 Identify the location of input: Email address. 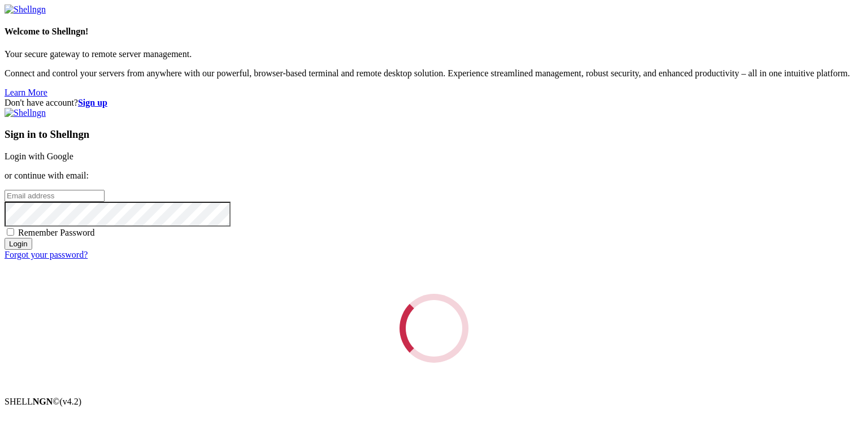
(54, 196).